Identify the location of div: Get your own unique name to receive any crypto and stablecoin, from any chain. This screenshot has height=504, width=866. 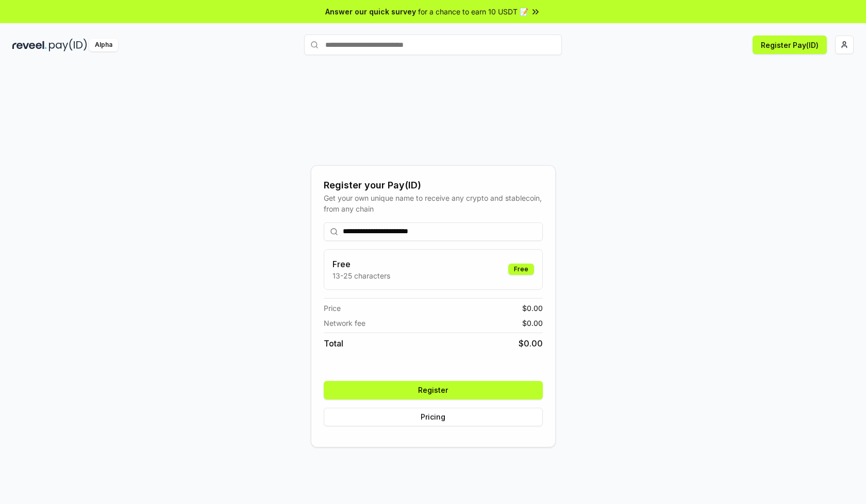
(433, 203).